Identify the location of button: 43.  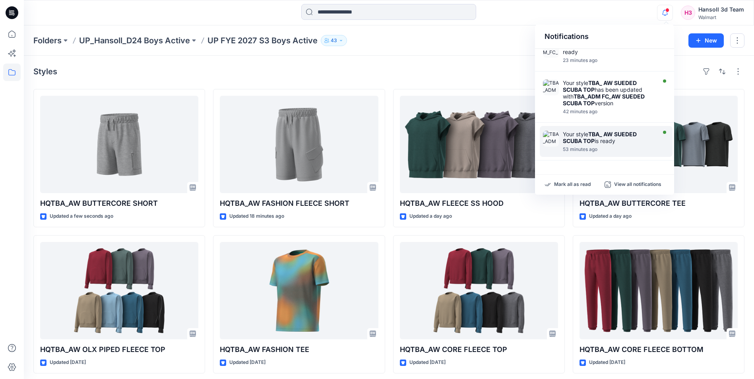
(334, 41).